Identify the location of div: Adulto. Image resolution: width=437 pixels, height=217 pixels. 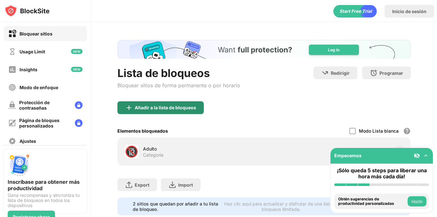
(203, 149).